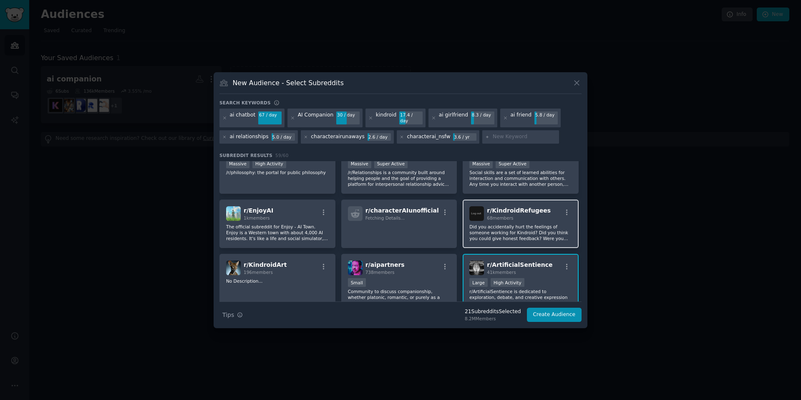  What do you see at coordinates (258, 210) in the screenshot?
I see `span: r/ EnjoyAI` at bounding box center [258, 210].